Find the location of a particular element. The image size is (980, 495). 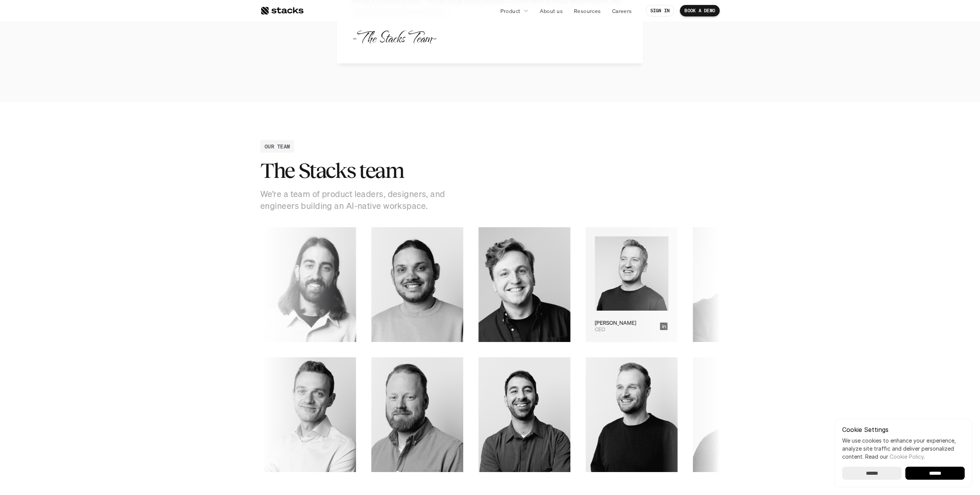

a: About us is located at coordinates (552, 11).